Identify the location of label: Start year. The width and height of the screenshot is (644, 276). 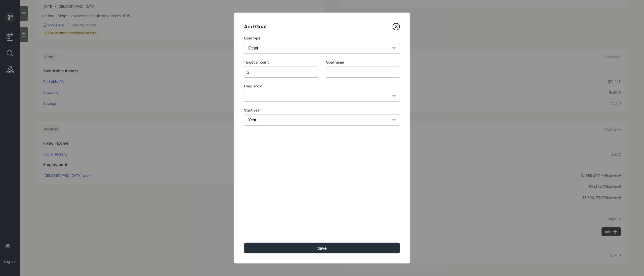
(322, 110).